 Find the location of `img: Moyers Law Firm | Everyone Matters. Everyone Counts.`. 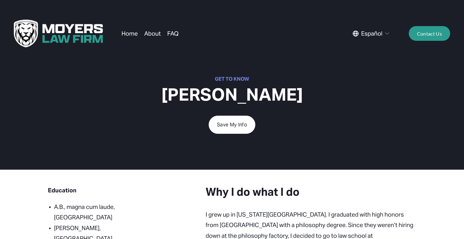

img: Moyers Law Firm | Everyone Matters. Everyone Counts. is located at coordinates (58, 33).